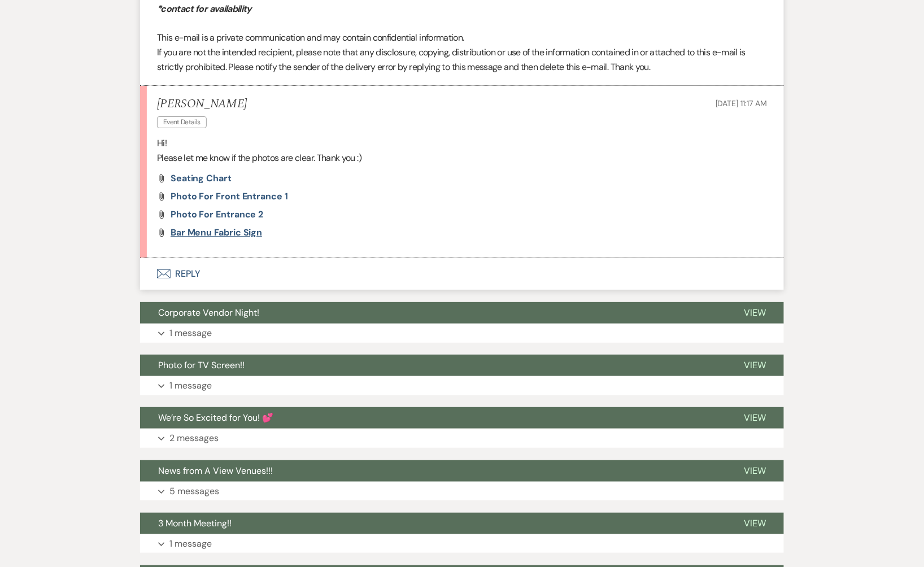  Describe the element at coordinates (462, 438) in the screenshot. I see `button: 2 messages` at that location.